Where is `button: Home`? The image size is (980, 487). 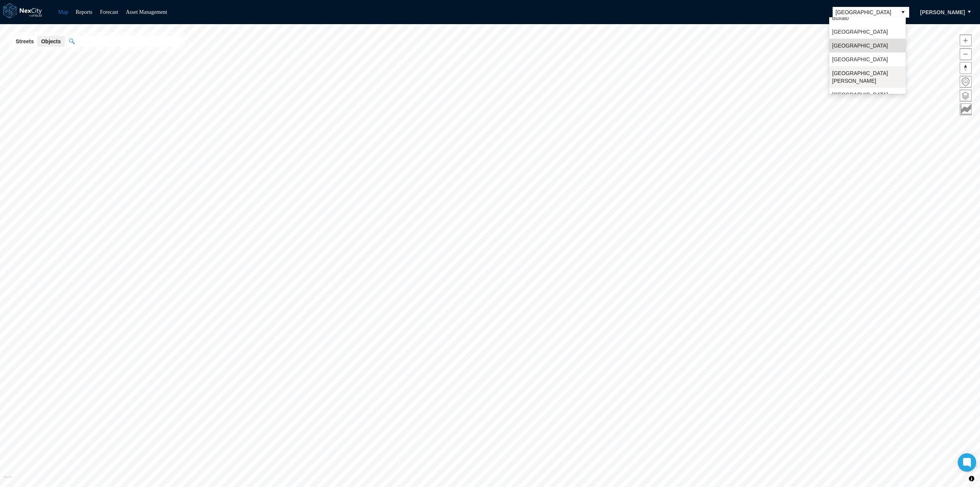
button: Home is located at coordinates (966, 81).